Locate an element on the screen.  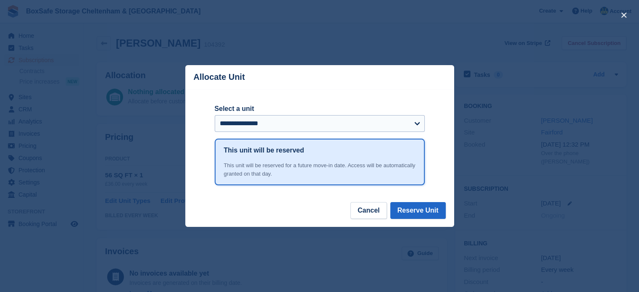
h1: This unit will be reserved is located at coordinates (264, 150).